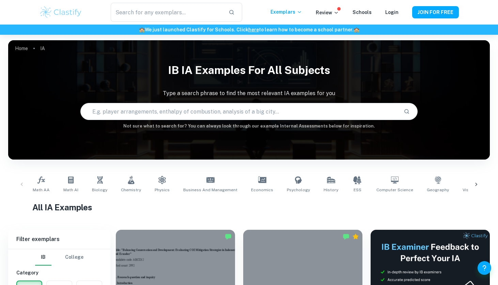 This screenshot has width=498, height=285. Describe the element at coordinates (210, 190) in the screenshot. I see `span: Business and Management` at that location.